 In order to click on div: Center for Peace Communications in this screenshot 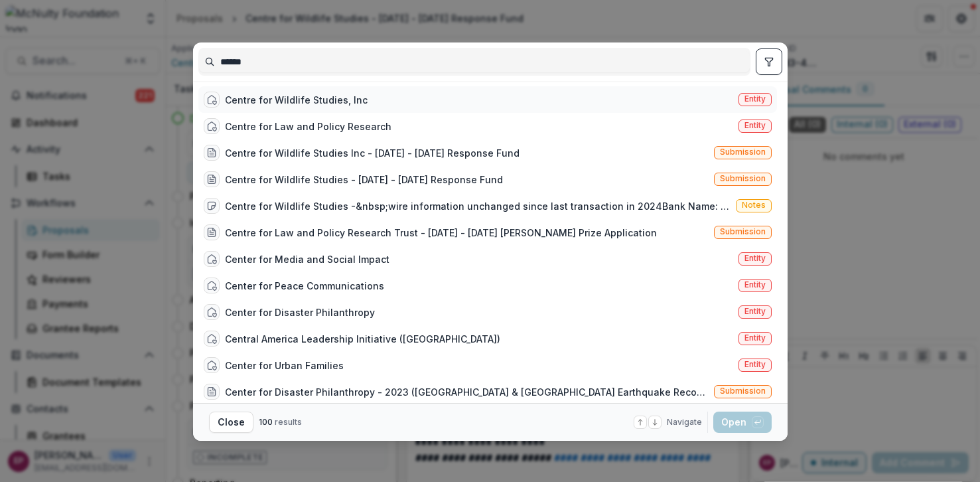, I will do `click(304, 285)`.